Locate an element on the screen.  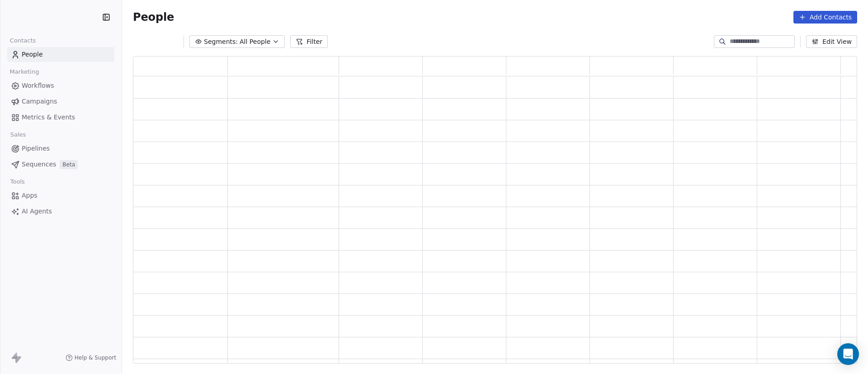
span: Sales is located at coordinates (18, 135).